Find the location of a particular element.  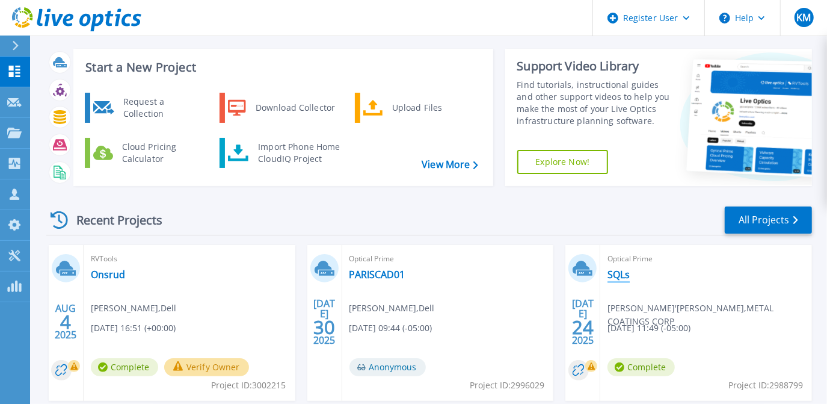

div: Import Phone Home CloudIQ Project is located at coordinates (299, 153).